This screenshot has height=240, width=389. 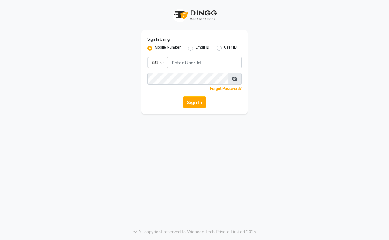 What do you see at coordinates (168, 48) in the screenshot?
I see `label: Mobile Number` at bounding box center [168, 48].